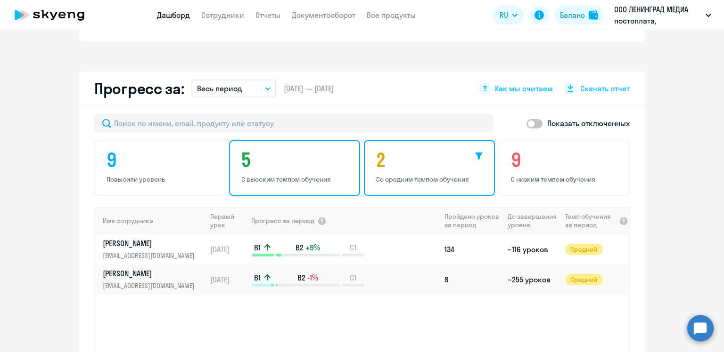 This screenshot has height=352, width=724. What do you see at coordinates (293, 123) in the screenshot?
I see `input: Поиск по имени, email, продукту или статусу` at bounding box center [293, 123].